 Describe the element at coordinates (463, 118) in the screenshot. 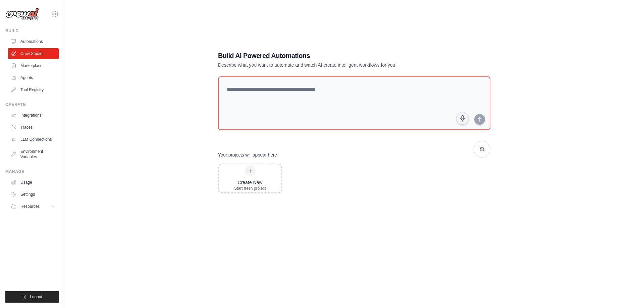

I see `button: Click to speak your automation idea` at that location.